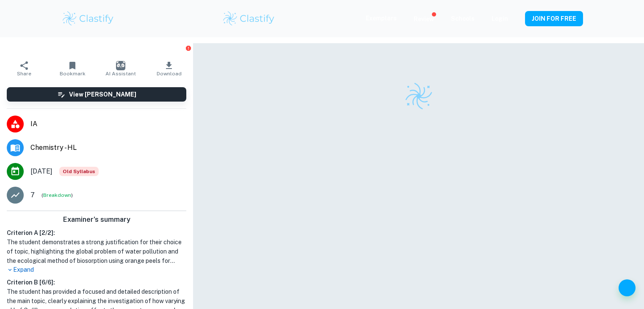 This screenshot has height=309, width=644. I want to click on a: Schools, so click(463, 19).